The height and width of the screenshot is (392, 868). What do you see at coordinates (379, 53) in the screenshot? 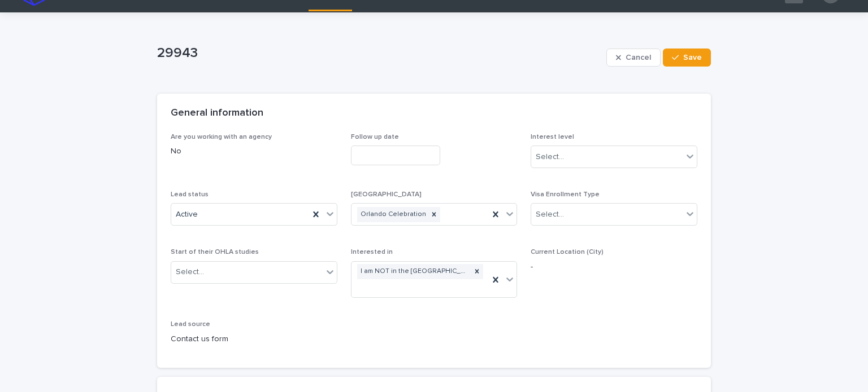
I see `p: 29943` at bounding box center [379, 53].